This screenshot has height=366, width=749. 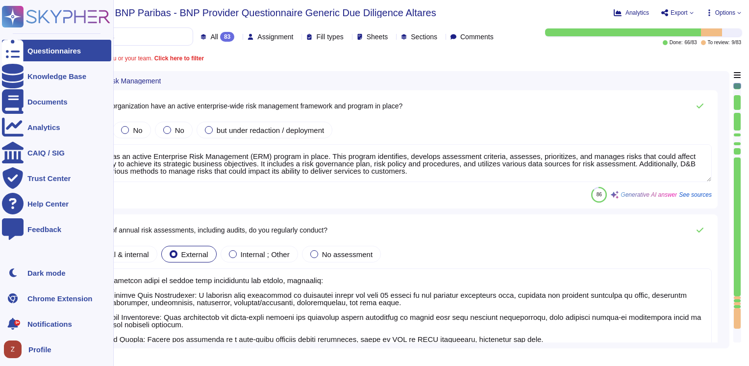 What do you see at coordinates (56, 298) in the screenshot?
I see `a: Chrome Extension` at bounding box center [56, 298].